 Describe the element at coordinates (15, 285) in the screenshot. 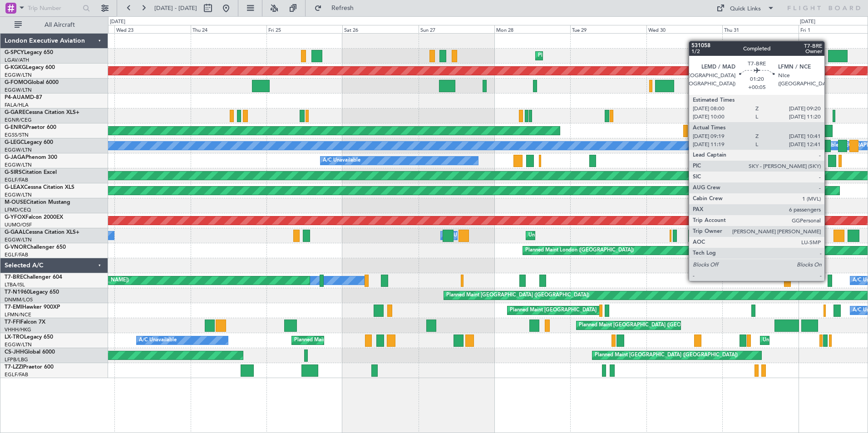

I see `a: LTBA/ISL` at that location.